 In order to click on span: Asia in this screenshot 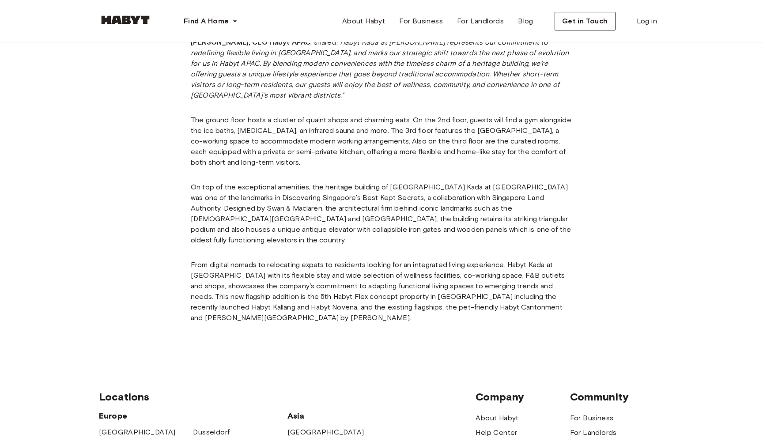, I will do `click(334, 416)`.